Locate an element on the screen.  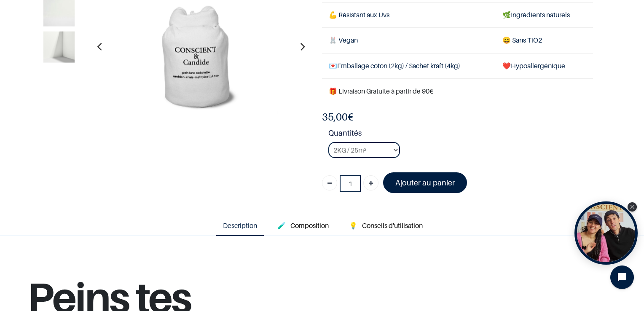
div: Open Tolstoy is located at coordinates (606, 233).